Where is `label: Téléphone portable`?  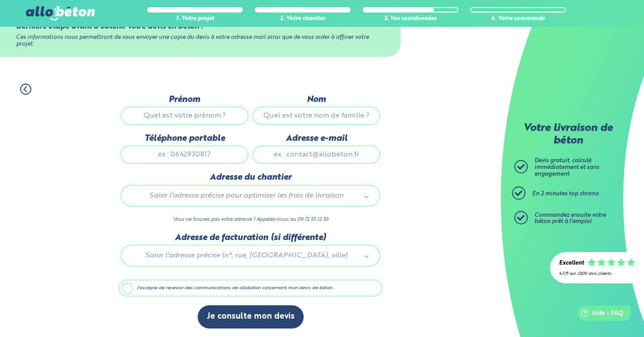 label: Téléphone portable is located at coordinates (184, 139).